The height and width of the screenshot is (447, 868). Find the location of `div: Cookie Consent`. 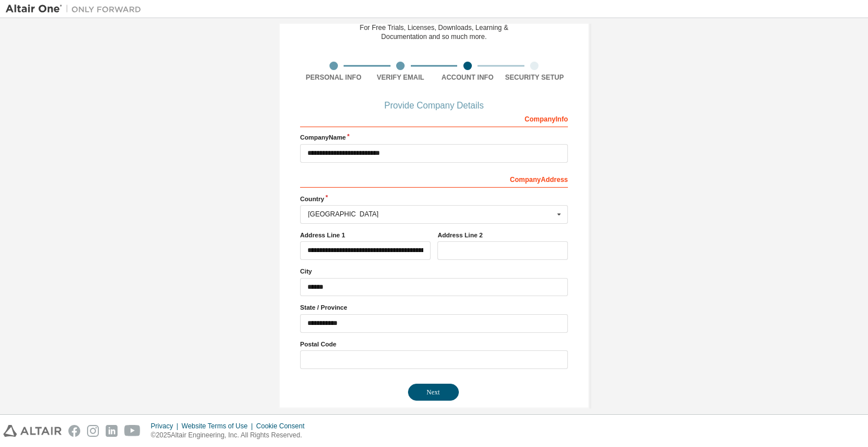

div: Cookie Consent is located at coordinates (283, 426).